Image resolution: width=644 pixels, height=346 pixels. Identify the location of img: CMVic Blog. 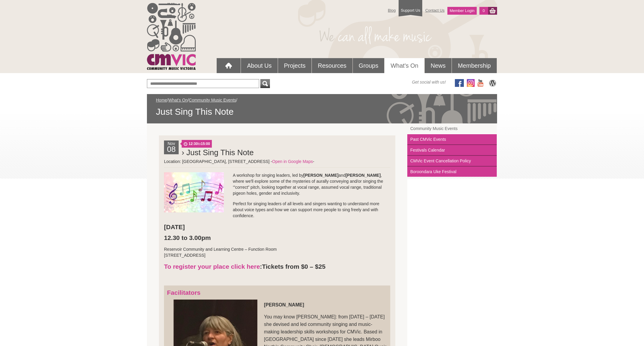
(493, 83).